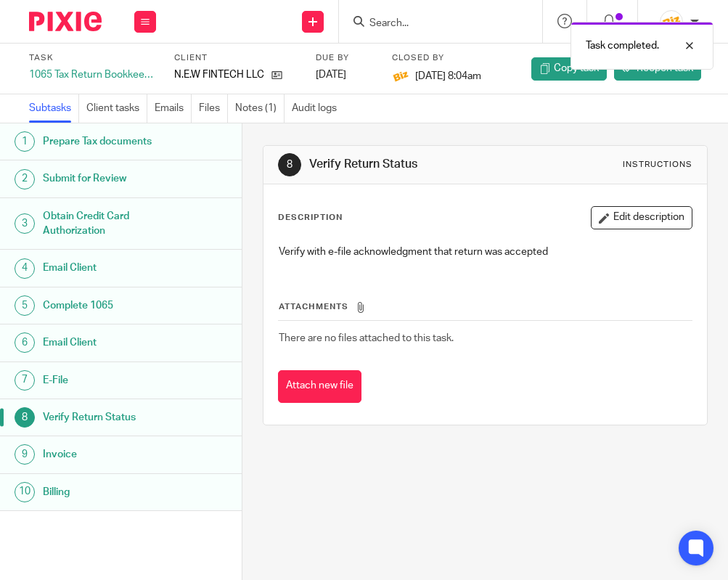 This screenshot has width=728, height=580. I want to click on div: 7, so click(25, 380).